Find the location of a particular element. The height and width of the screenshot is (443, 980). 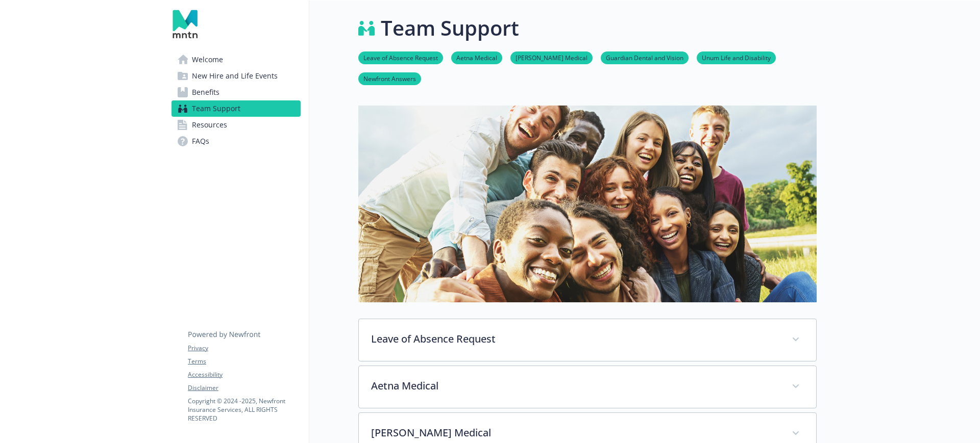

a: Benefits is located at coordinates (235, 92).